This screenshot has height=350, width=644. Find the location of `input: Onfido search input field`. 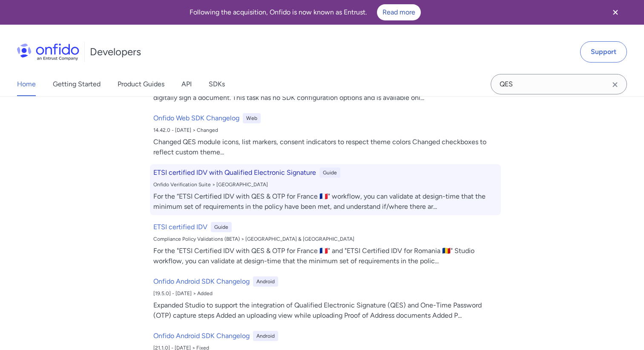

input: Onfido search input field is located at coordinates (559, 84).